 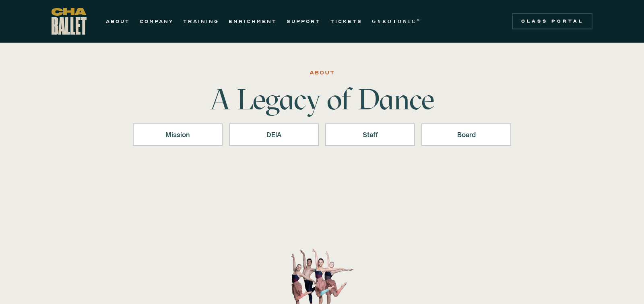 I want to click on div: Class Portal, so click(x=552, y=21).